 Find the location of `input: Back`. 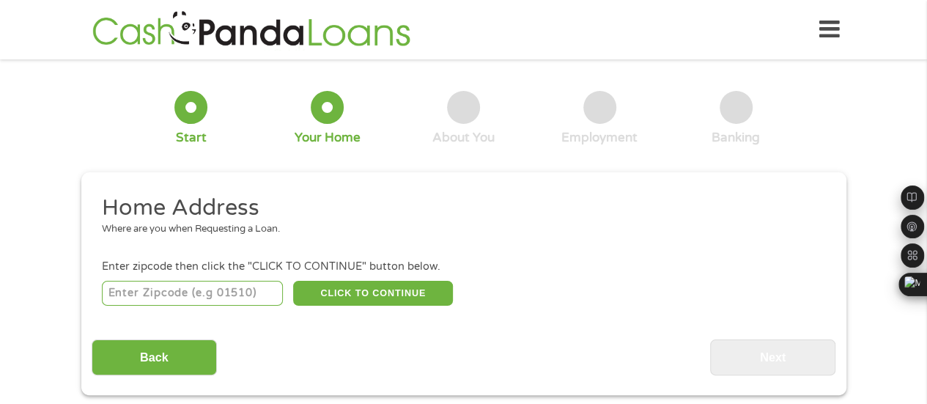

input: Back is located at coordinates (154, 357).